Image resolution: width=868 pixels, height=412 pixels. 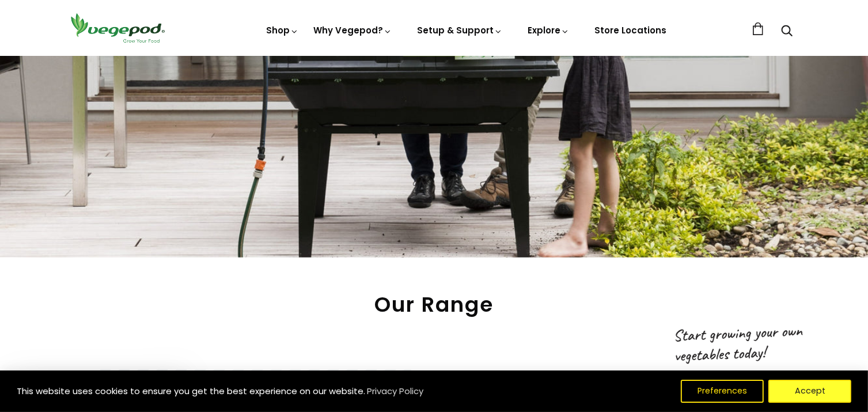 I want to click on a: Privacy Policy (opens in a new tab), so click(x=395, y=391).